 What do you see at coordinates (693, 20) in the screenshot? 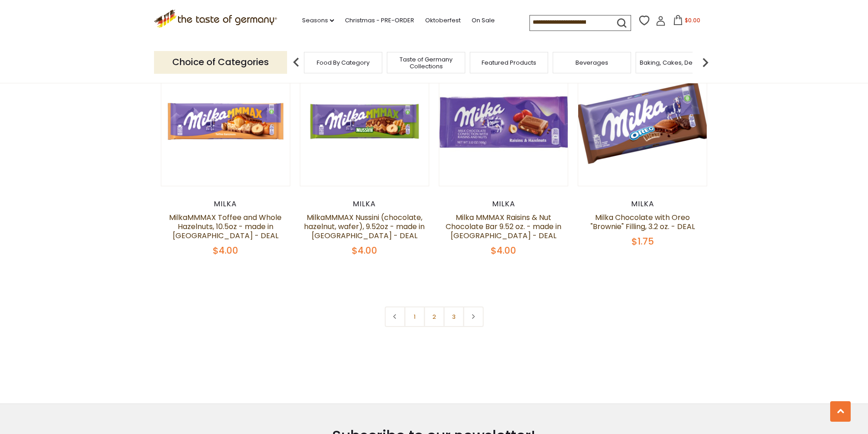
I see `span: $0.00` at bounding box center [693, 20].